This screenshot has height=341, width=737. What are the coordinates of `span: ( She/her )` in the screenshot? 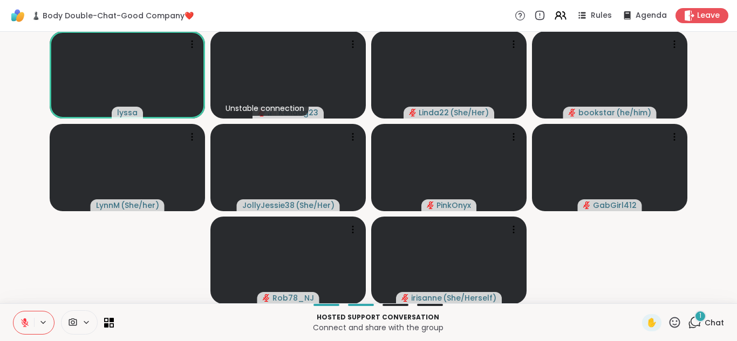 It's located at (140, 205).